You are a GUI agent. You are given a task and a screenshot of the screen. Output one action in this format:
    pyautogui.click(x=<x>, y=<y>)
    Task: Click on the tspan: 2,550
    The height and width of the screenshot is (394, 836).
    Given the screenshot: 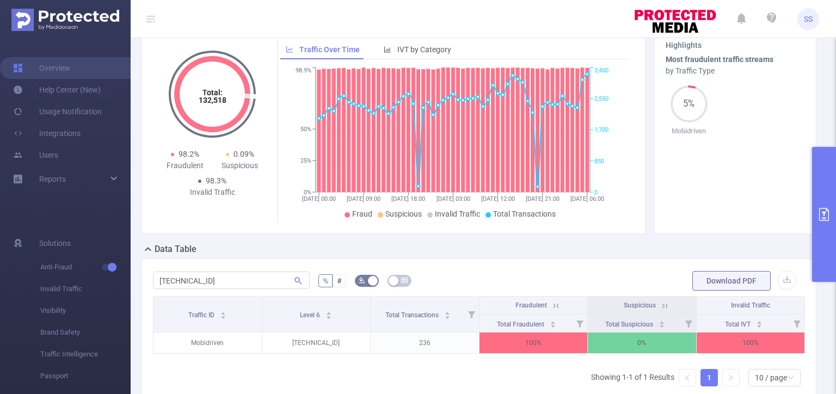 What is the action you would take?
    pyautogui.click(x=601, y=99)
    